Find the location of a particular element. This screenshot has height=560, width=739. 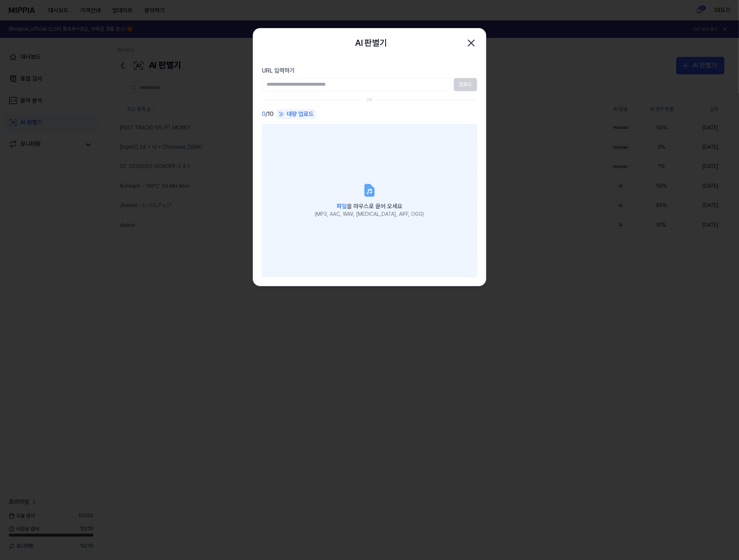

h2: AI 판별기 is located at coordinates (371, 43).